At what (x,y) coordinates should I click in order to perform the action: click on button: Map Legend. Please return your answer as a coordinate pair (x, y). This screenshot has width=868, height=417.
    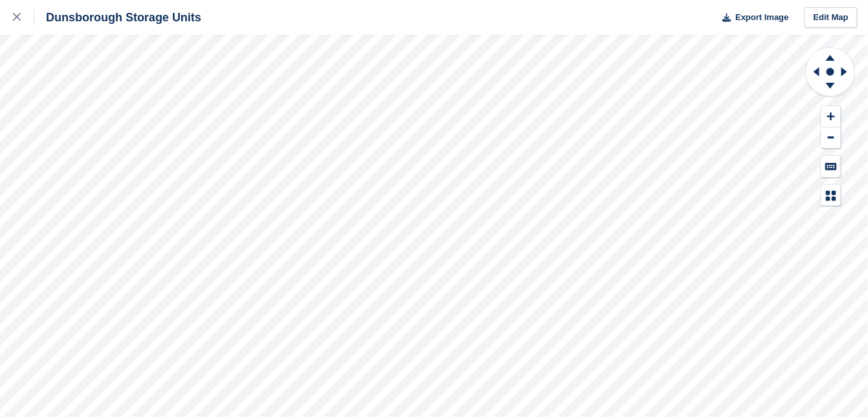
    Looking at the image, I should click on (831, 195).